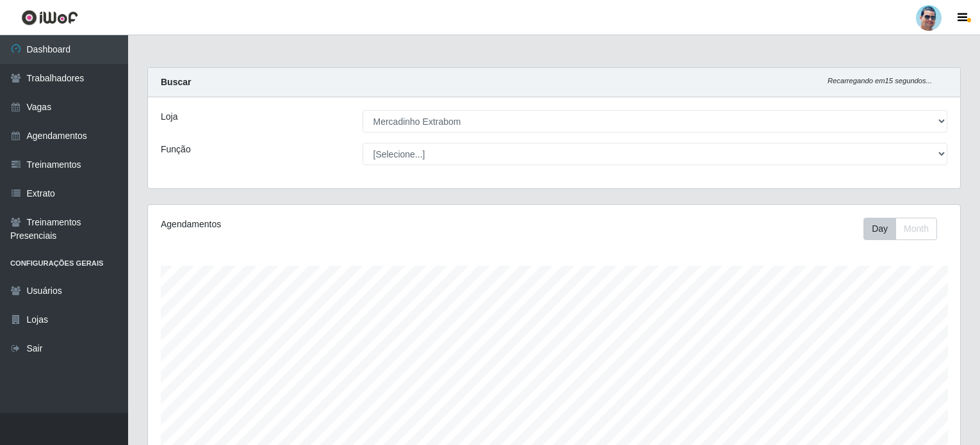  What do you see at coordinates (905, 229) in the screenshot?
I see `div: Toolbar with button groups` at bounding box center [905, 229].